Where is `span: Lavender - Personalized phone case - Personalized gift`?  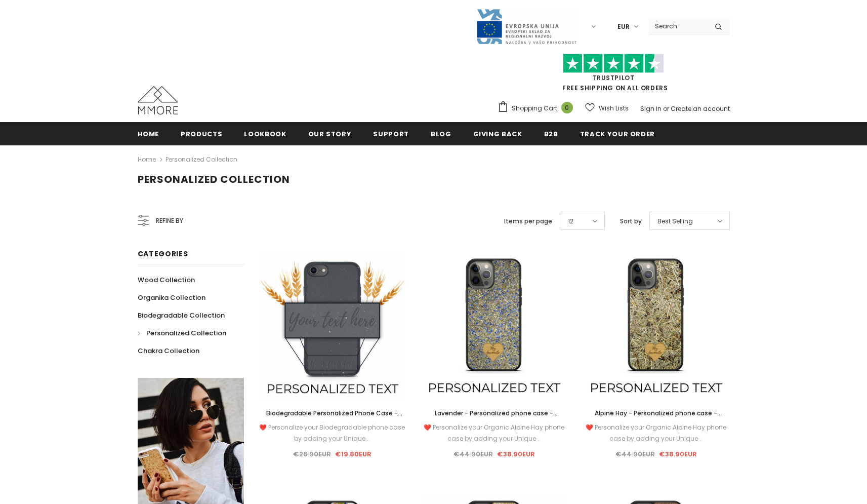
span: Lavender - Personalized phone case - Personalized gift is located at coordinates (497, 418).